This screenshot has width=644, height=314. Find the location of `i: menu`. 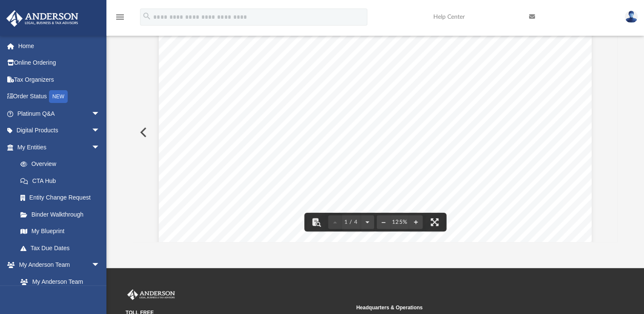

i: menu is located at coordinates (120, 17).